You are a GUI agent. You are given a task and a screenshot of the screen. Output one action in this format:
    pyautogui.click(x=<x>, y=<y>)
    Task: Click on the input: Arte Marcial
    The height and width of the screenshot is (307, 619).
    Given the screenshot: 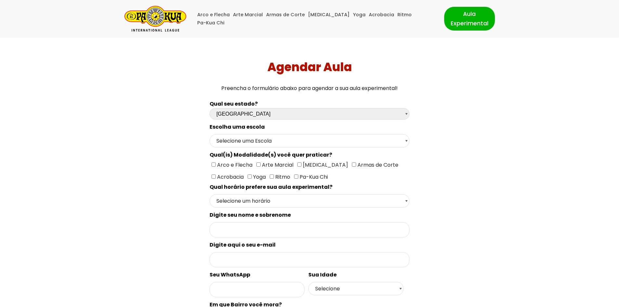 What is the action you would take?
    pyautogui.click(x=259, y=165)
    